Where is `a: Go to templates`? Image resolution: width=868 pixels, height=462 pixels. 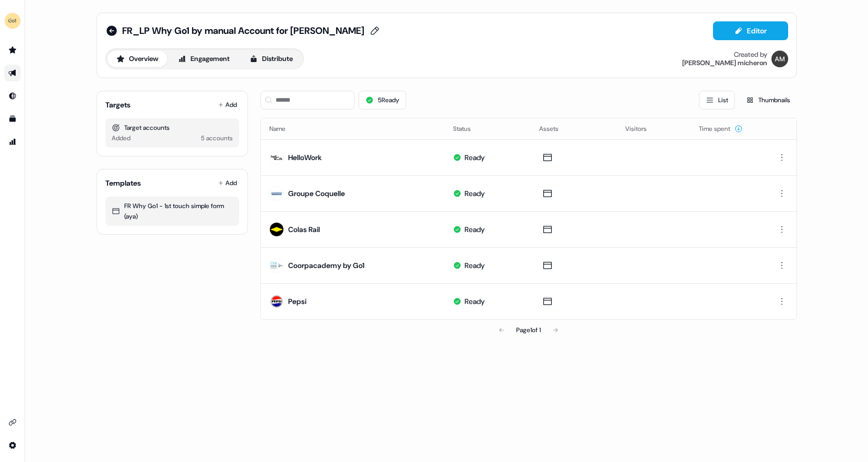
a: Go to templates is located at coordinates (12, 119).